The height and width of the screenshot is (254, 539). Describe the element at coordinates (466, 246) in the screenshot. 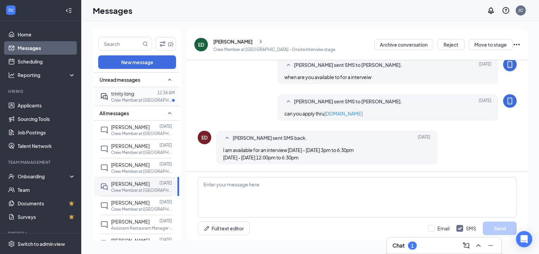

I see `svg: ComposeMessage` at that location.